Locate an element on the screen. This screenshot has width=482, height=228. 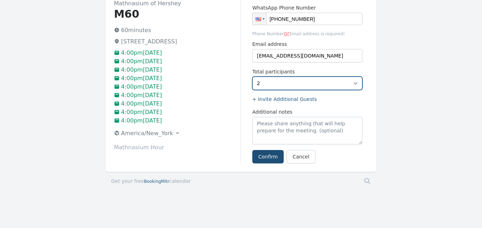
p: 60 minutes is located at coordinates (177, 30).